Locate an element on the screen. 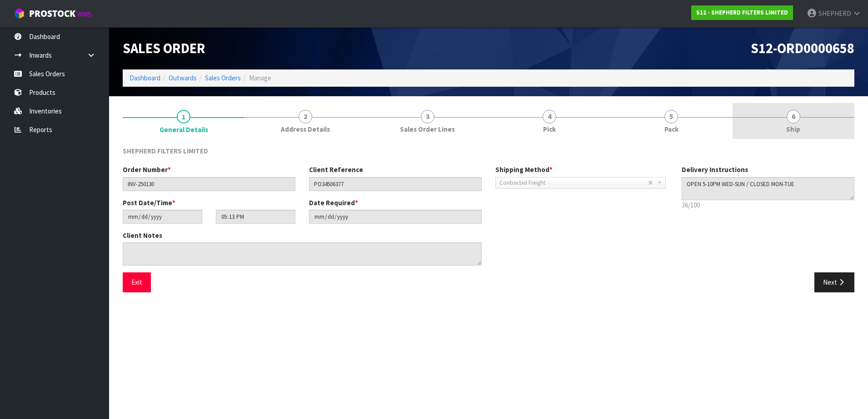  a: Sales Orders is located at coordinates (223, 78).